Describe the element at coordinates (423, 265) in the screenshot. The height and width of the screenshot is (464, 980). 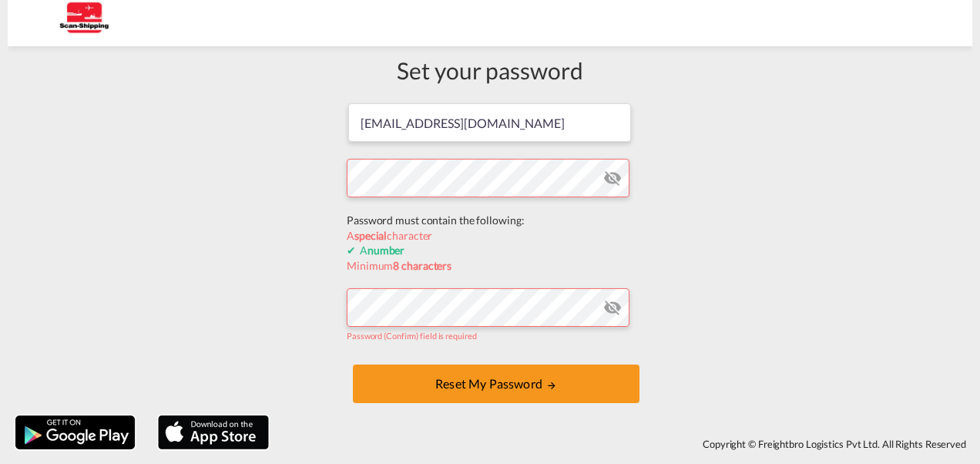
I see `b: 8 characters` at that location.